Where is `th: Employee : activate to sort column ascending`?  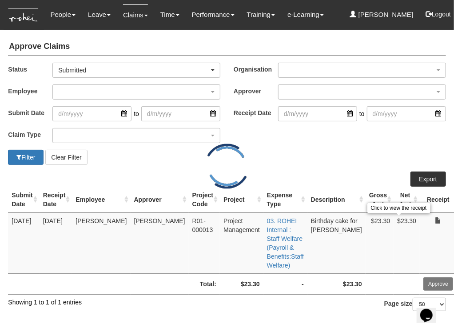 th: Employee : activate to sort column ascending is located at coordinates (101, 199).